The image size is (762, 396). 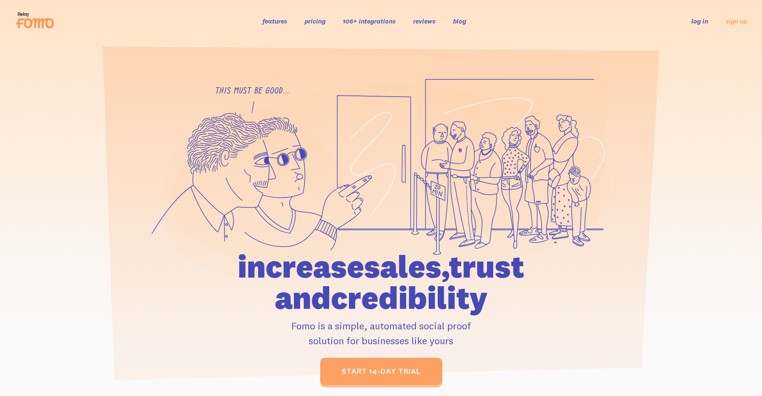 What do you see at coordinates (699, 21) in the screenshot?
I see `a: log in` at bounding box center [699, 21].